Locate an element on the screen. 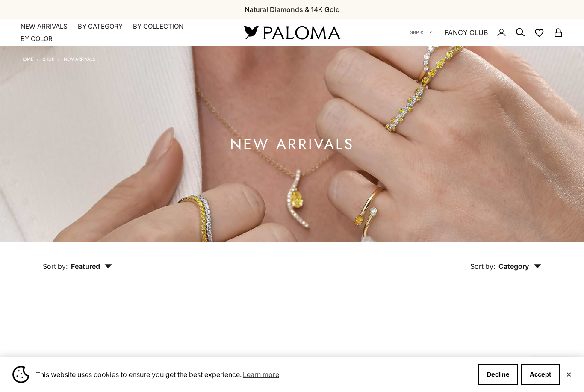 The width and height of the screenshot is (584, 392). summary: By Category is located at coordinates (100, 26).